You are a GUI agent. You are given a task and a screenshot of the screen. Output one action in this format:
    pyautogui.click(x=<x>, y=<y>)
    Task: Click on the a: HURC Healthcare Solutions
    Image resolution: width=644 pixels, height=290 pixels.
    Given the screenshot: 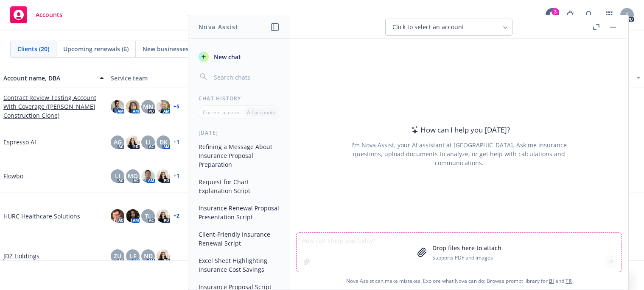 What is the action you would take?
    pyautogui.click(x=41, y=217)
    